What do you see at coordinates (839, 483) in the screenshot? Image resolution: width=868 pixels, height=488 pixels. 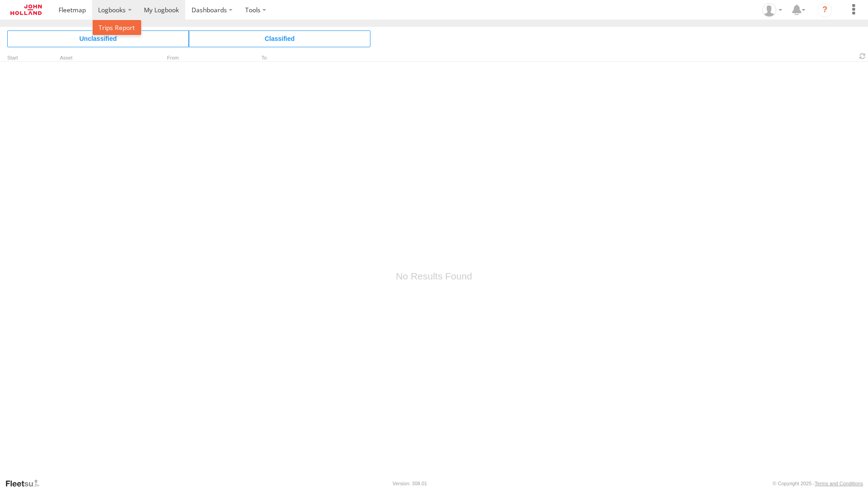 I see `a: Terms and Conditions` at bounding box center [839, 483].